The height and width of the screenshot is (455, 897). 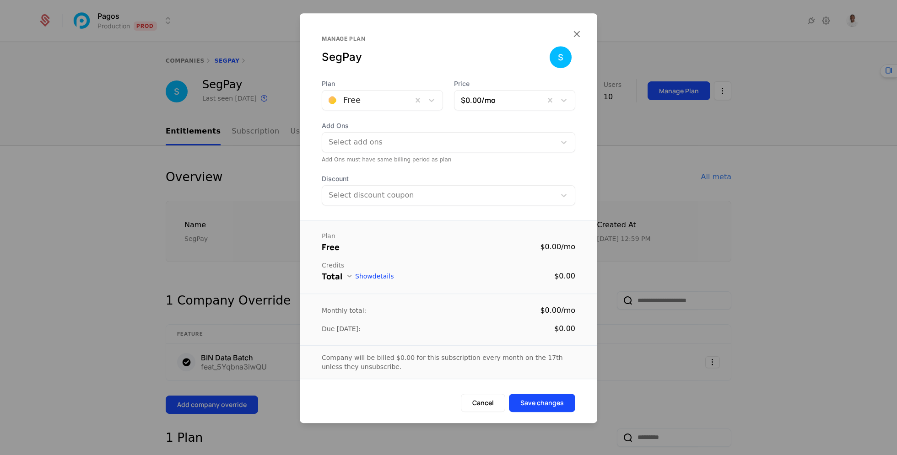 What do you see at coordinates (448, 265) in the screenshot?
I see `div: Credits` at bounding box center [448, 265].